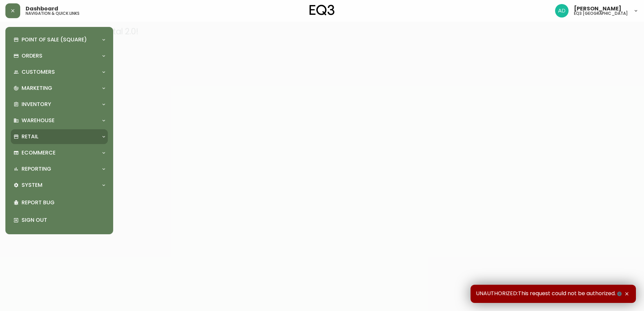 This screenshot has height=311, width=644. I want to click on img: 308eed972967e97254d70fe596219f44, so click(562, 11).